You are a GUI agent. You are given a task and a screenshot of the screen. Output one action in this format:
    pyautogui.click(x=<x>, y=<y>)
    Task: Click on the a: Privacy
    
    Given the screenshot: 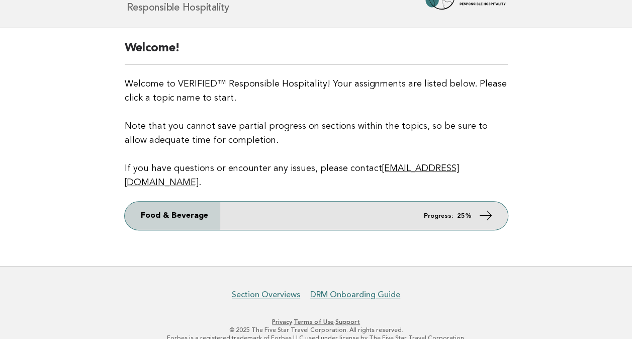 What is the action you would take?
    pyautogui.click(x=282, y=322)
    